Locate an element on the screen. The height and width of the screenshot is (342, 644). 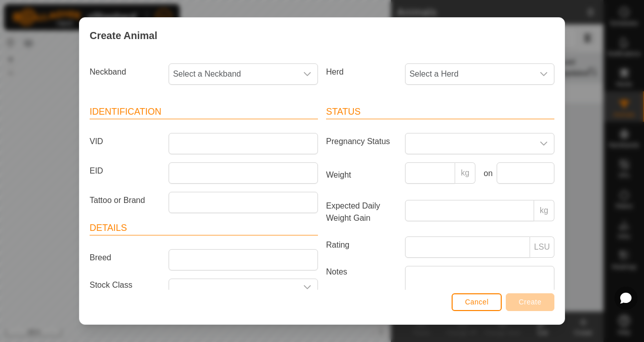
label: Pregnancy Status is located at coordinates (362, 142).